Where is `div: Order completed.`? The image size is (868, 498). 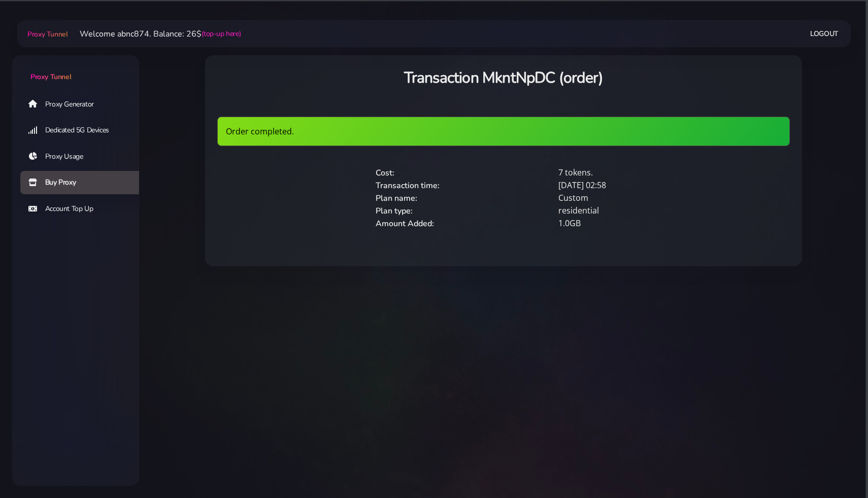 div: Order completed. is located at coordinates (503, 131).